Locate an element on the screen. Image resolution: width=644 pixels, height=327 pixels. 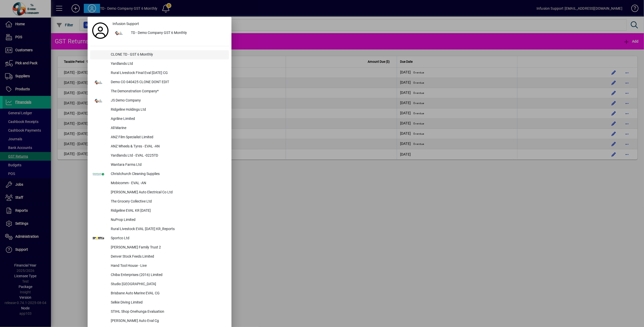
button: Yardlands Ltd - EVAL -0225TD is located at coordinates (159, 156).